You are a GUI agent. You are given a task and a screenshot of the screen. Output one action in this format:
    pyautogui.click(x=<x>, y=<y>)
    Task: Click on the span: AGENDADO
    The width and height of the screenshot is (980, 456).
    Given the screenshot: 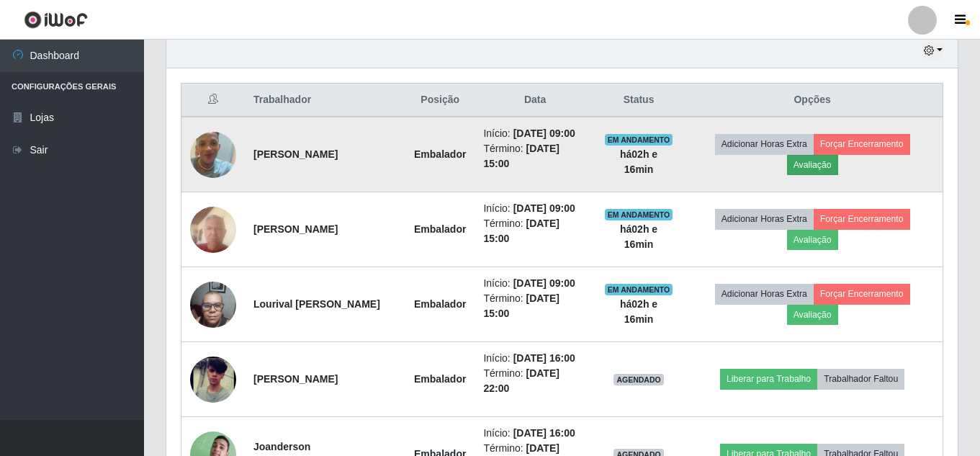 What is the action you would take?
    pyautogui.click(x=639, y=380)
    